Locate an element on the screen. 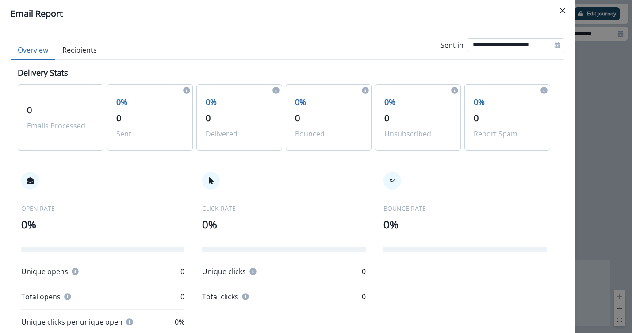 The height and width of the screenshot is (333, 632). p: Total opens is located at coordinates (41, 297).